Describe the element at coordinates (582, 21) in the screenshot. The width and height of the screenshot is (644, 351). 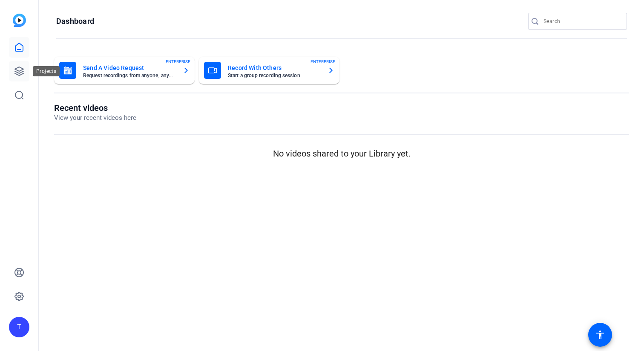
I see `input: Search` at that location.